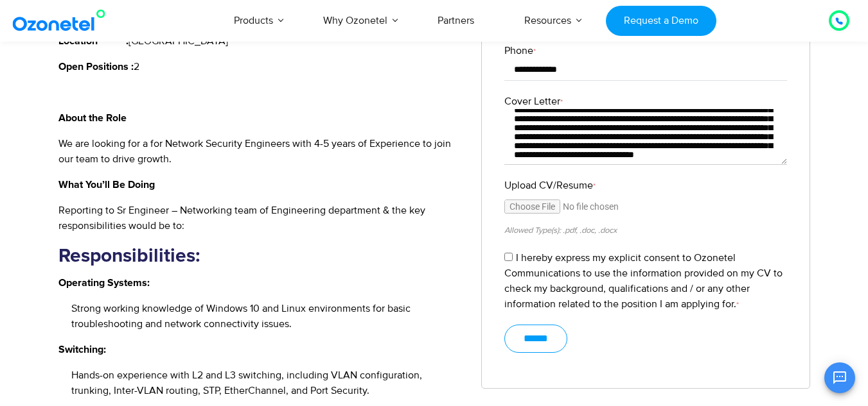 The image size is (868, 406). What do you see at coordinates (660, 21) in the screenshot?
I see `a: Request a Demo` at bounding box center [660, 21].